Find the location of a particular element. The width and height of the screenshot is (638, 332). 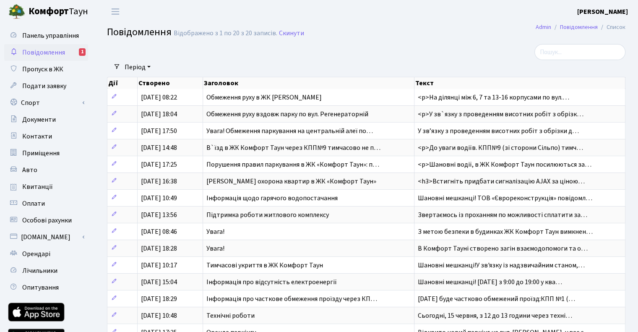

span: Таун is located at coordinates (58, 12).